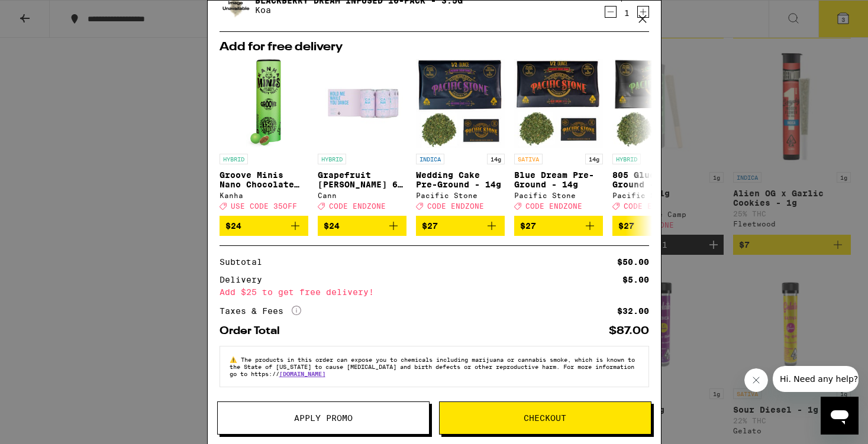 The height and width of the screenshot is (444, 868). I want to click on img: Cann - Grapefruit Rosemary 6-Pack, so click(362, 104).